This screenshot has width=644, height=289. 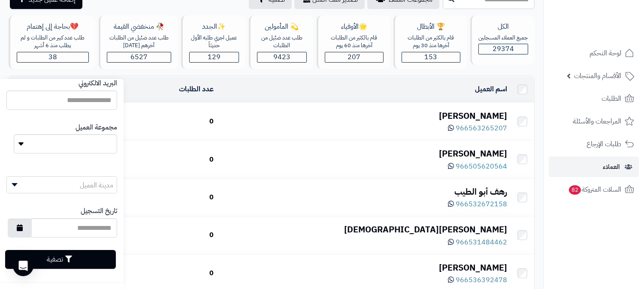 I want to click on a: طلبات الإرجاع, so click(x=594, y=144).